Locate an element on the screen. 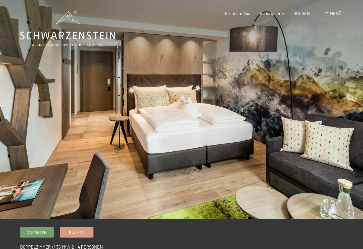  span: Bildergalerie is located at coordinates (272, 13).